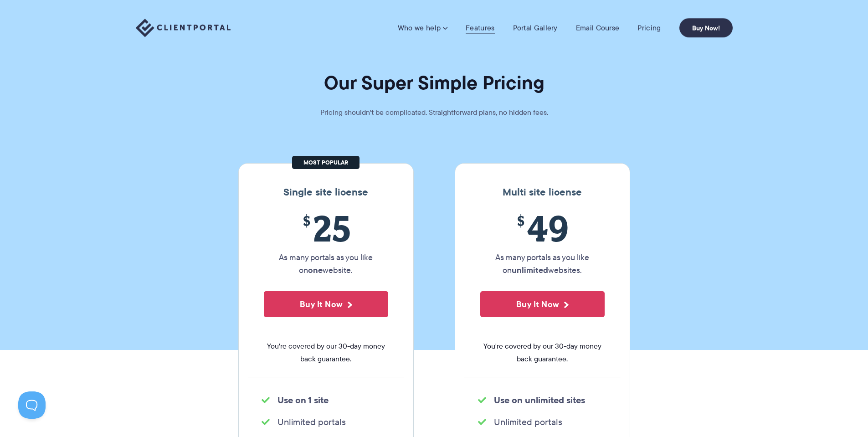 The width and height of the screenshot is (868, 437). What do you see at coordinates (479, 28) in the screenshot?
I see `a: Features` at bounding box center [479, 28].